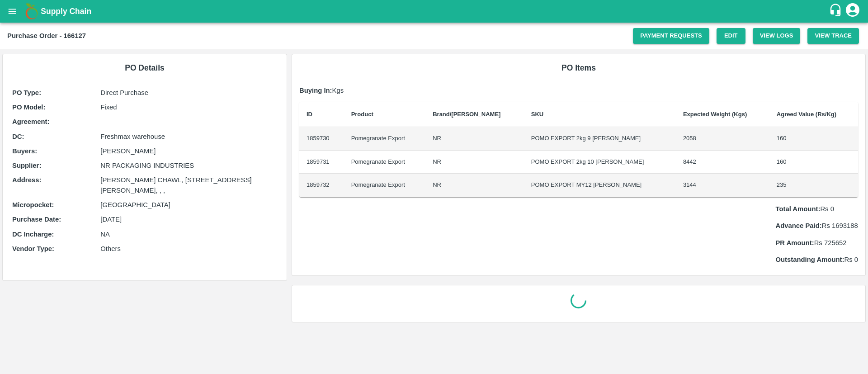  I want to click on td: 1859732, so click(321, 185).